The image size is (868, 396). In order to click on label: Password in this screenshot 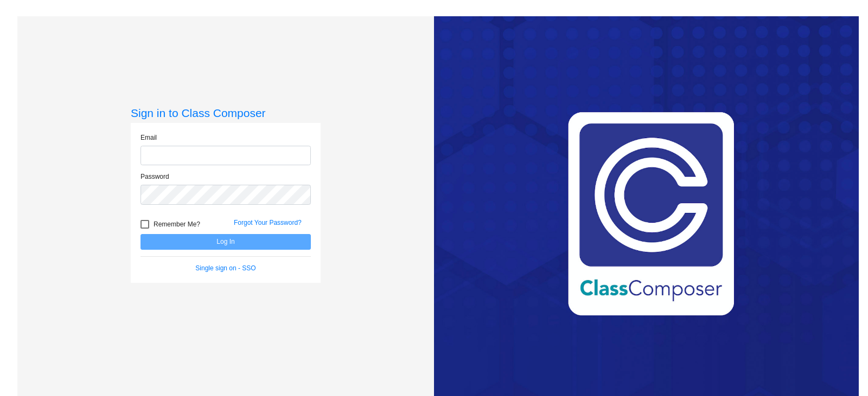, I will do `click(154, 177)`.